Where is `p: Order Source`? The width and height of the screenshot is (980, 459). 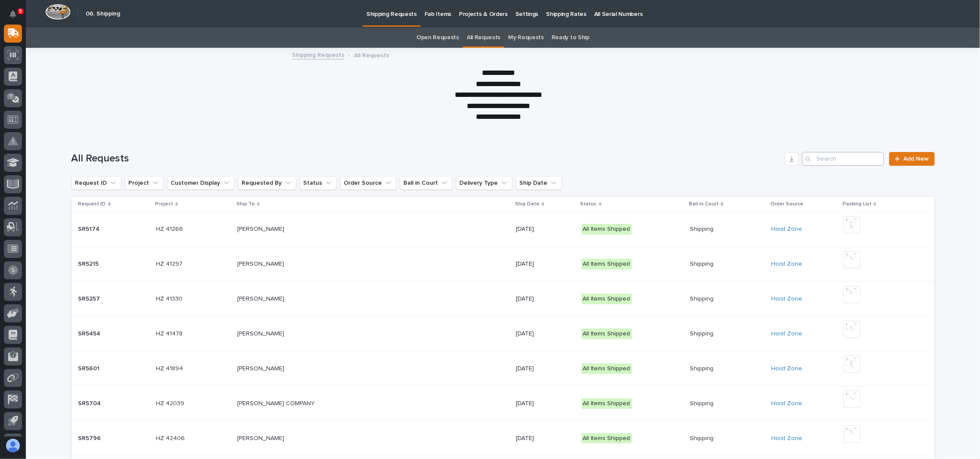 p: Order Source is located at coordinates (787, 204).